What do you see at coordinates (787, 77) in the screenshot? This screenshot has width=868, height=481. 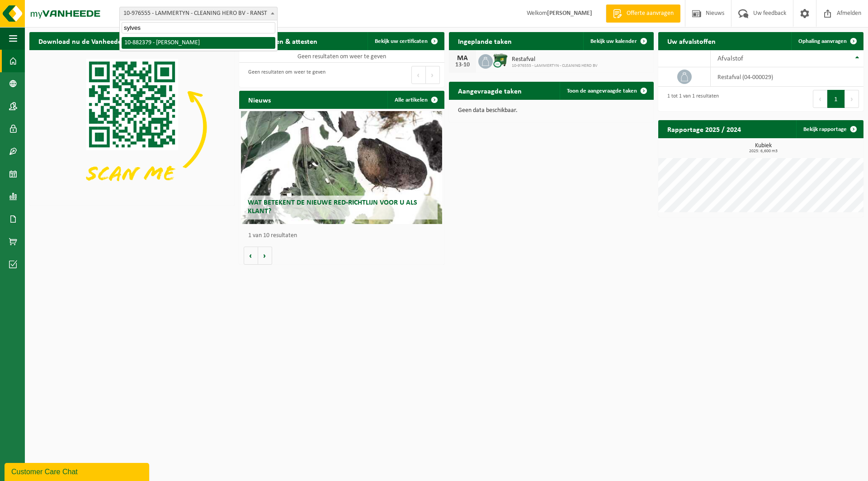 I see `td: restafval (04-000029)` at bounding box center [787, 77].